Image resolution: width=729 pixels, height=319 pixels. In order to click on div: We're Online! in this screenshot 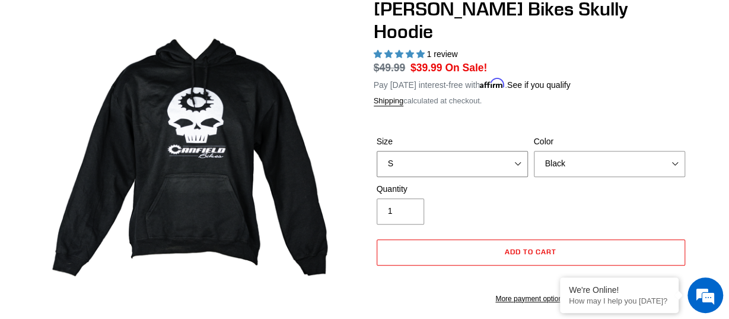, I will do `click(619, 290)`.